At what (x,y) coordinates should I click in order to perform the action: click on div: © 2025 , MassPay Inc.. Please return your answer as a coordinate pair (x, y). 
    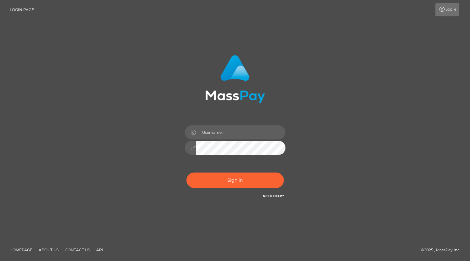
    Looking at the image, I should click on (443, 250).